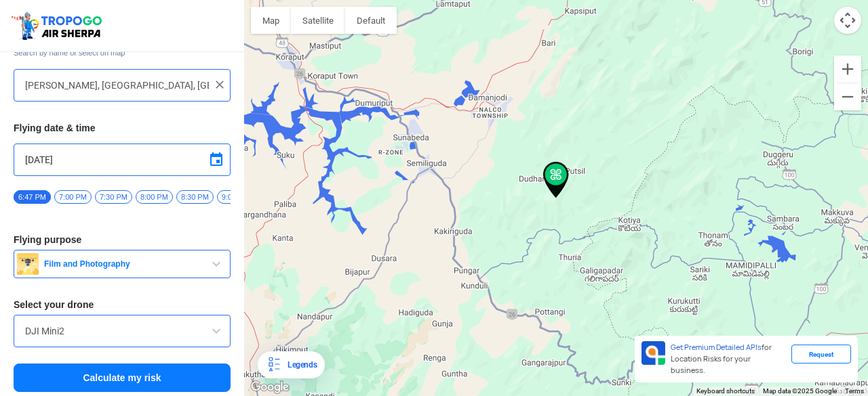 Image resolution: width=868 pixels, height=396 pixels. I want to click on button: Keyboard shortcuts, so click(726, 392).